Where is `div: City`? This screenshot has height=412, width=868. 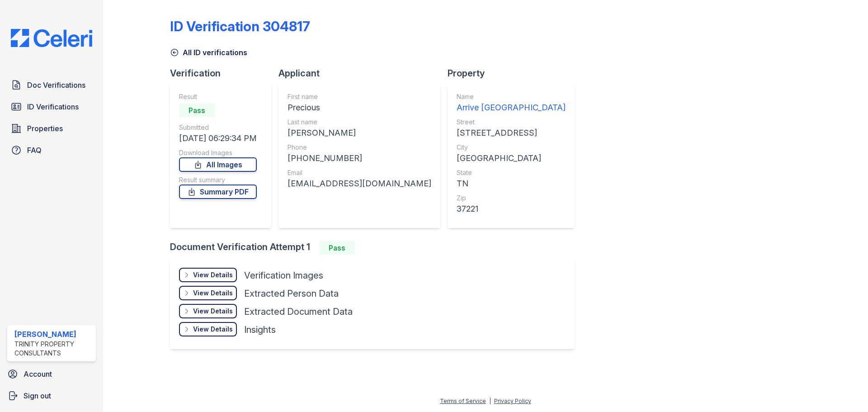
div: City is located at coordinates (511, 148).